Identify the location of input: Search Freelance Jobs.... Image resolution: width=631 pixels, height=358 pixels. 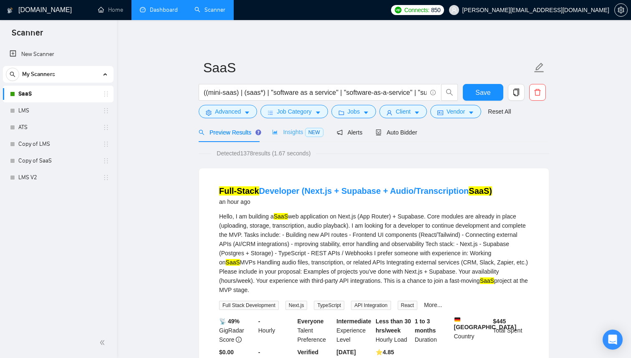
(315, 92).